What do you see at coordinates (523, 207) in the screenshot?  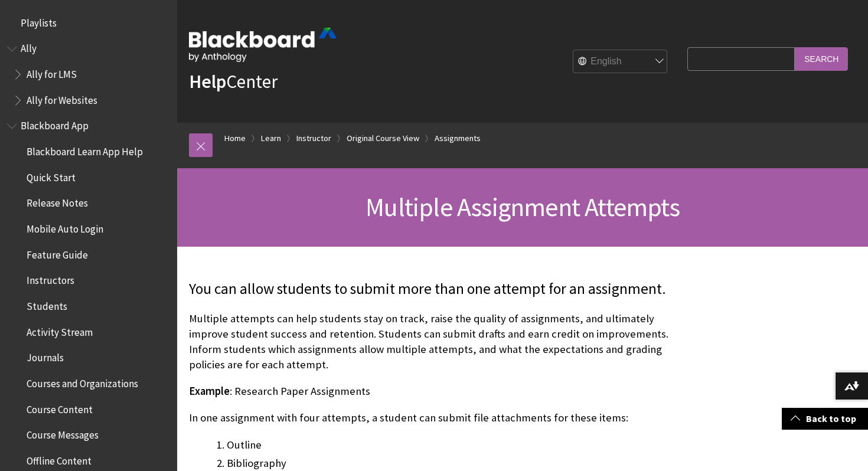 I see `span: Multiple Assignment Attempts` at bounding box center [523, 207].